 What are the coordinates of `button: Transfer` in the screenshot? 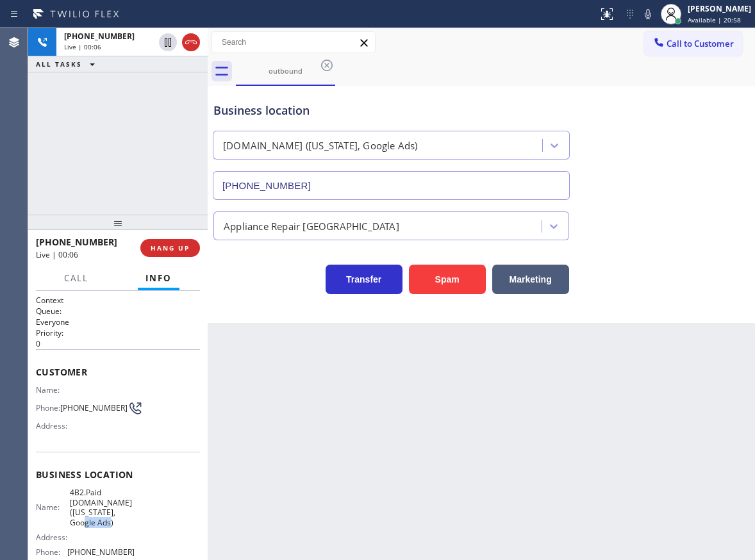 It's located at (364, 279).